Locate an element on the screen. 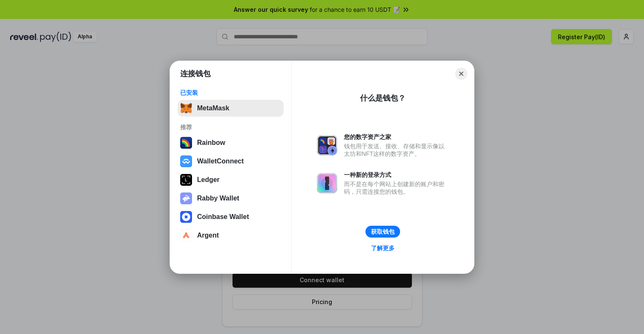 Image resolution: width=644 pixels, height=334 pixels. button: Coinbase Wallet is located at coordinates (230, 217).